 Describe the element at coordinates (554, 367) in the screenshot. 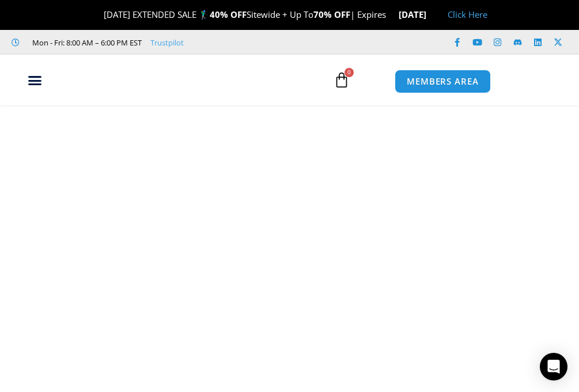

I see `div: Open Intercom Messenger` at that location.